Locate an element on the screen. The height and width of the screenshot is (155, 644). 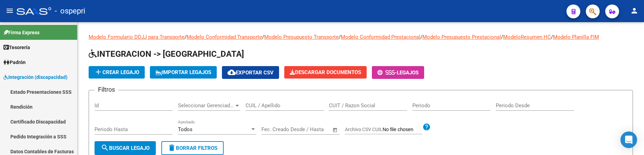
a: Modelo Presupuesto Prestacional is located at coordinates (462, 37).